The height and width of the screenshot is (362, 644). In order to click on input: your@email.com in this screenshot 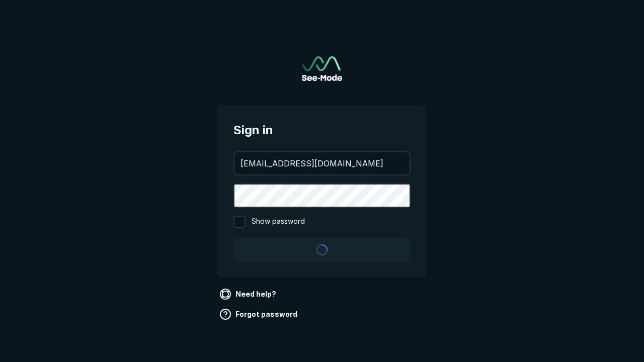, I will do `click(322, 164)`.